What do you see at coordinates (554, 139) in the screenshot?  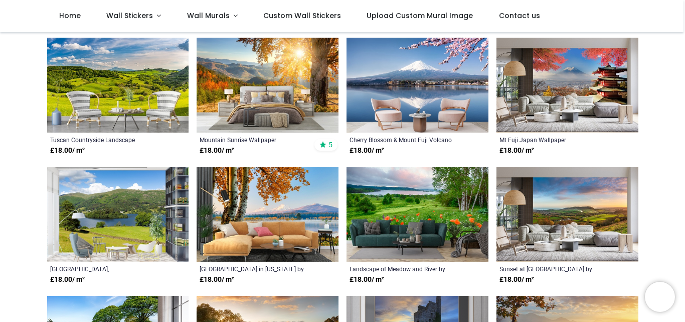 I see `a: Mt Fuji Japan Wallpaper` at bounding box center [554, 139].